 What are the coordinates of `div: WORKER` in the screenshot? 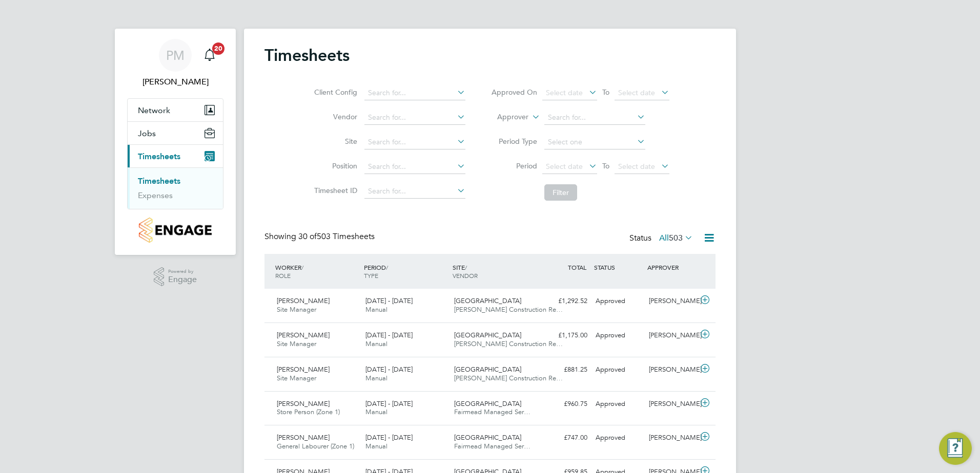 It's located at (317, 271).